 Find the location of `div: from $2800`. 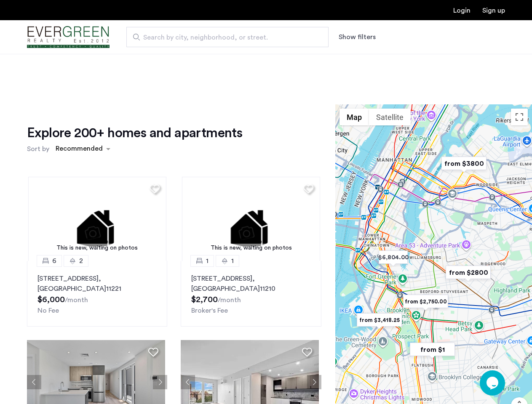

div: from $2800 is located at coordinates (468, 272).